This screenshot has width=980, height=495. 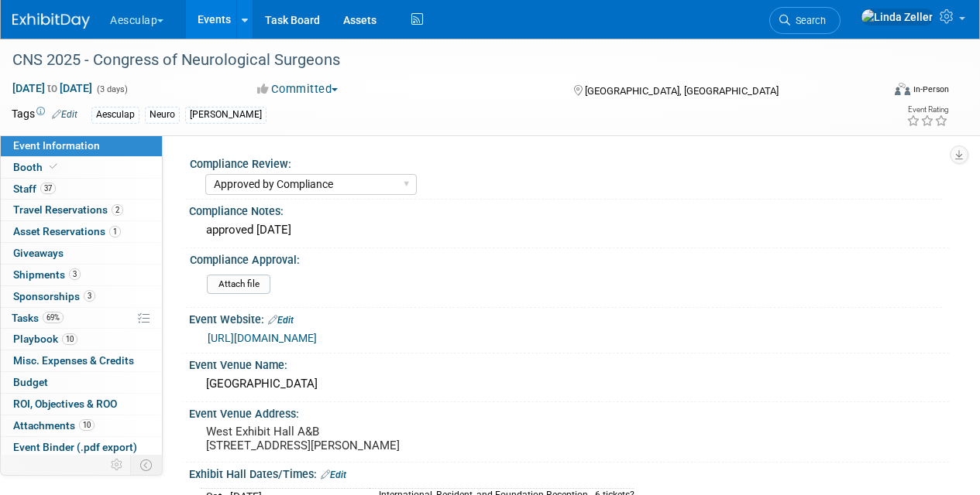 What do you see at coordinates (38, 253) in the screenshot?
I see `span: Giveaways` at bounding box center [38, 253].